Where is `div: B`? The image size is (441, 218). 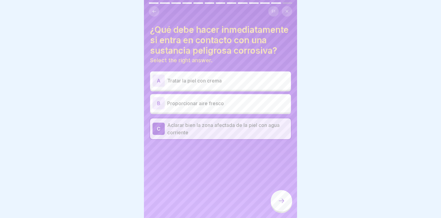
div: B is located at coordinates (159, 103).